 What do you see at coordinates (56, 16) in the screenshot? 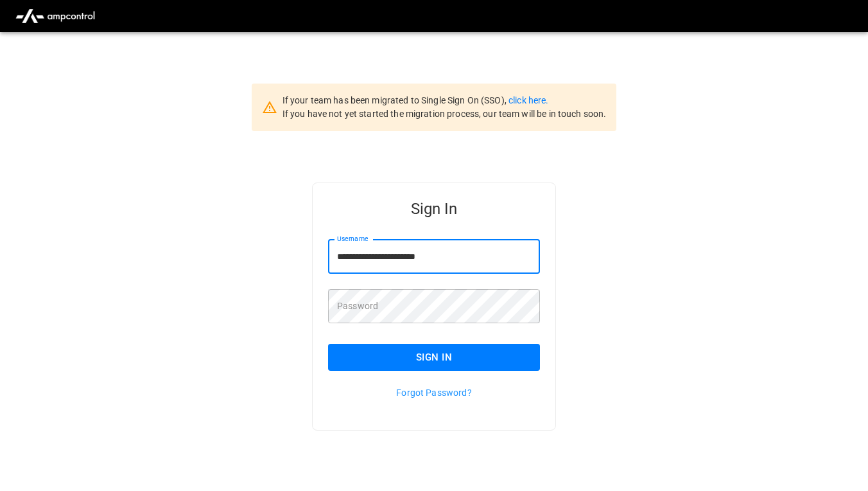
I see `img: ampcontrol.io logo` at bounding box center [56, 16].